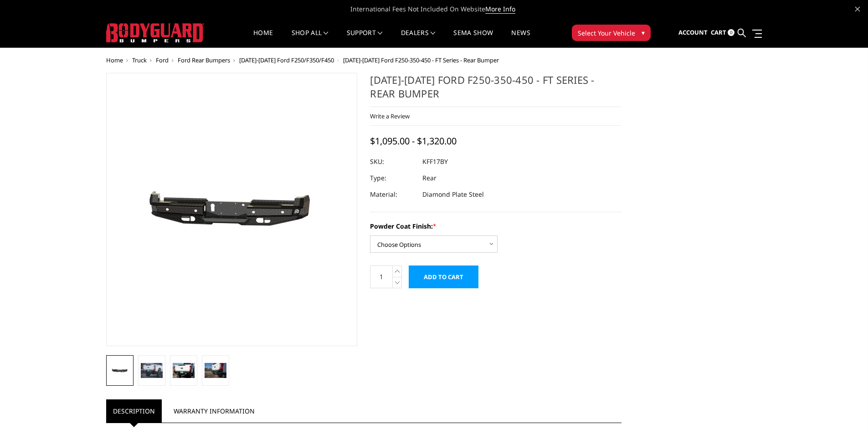  I want to click on a: SEMA Show, so click(473, 38).